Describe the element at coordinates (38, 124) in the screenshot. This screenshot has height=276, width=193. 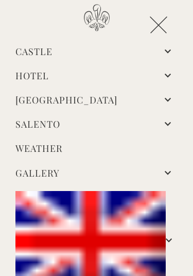
I see `a: Salento` at that location.